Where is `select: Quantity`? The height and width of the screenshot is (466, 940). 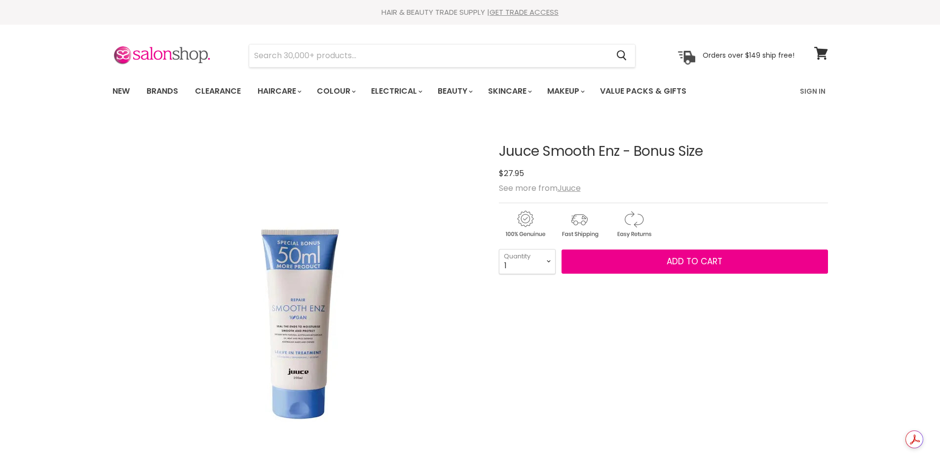 select: Quantity is located at coordinates (527, 262).